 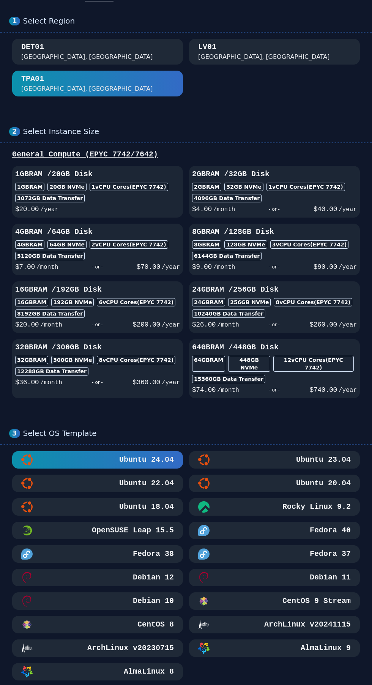 What do you see at coordinates (307, 625) in the screenshot?
I see `h3: ArchLinux v20241115` at bounding box center [307, 625].